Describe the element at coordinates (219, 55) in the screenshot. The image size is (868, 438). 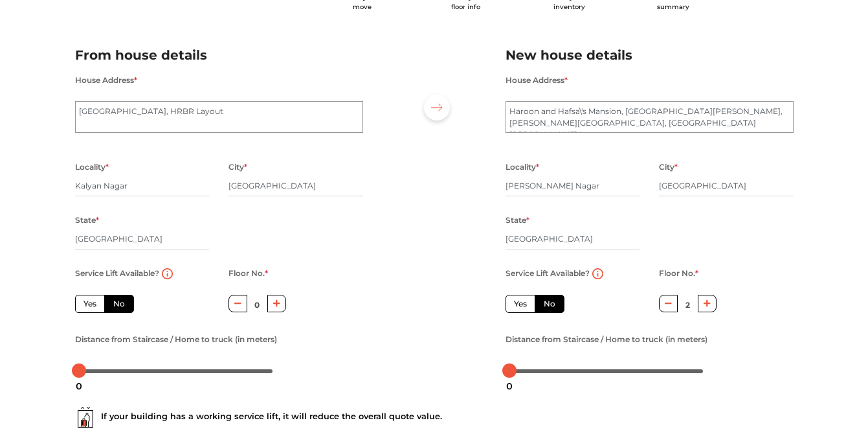
I see `h2: From house details` at that location.